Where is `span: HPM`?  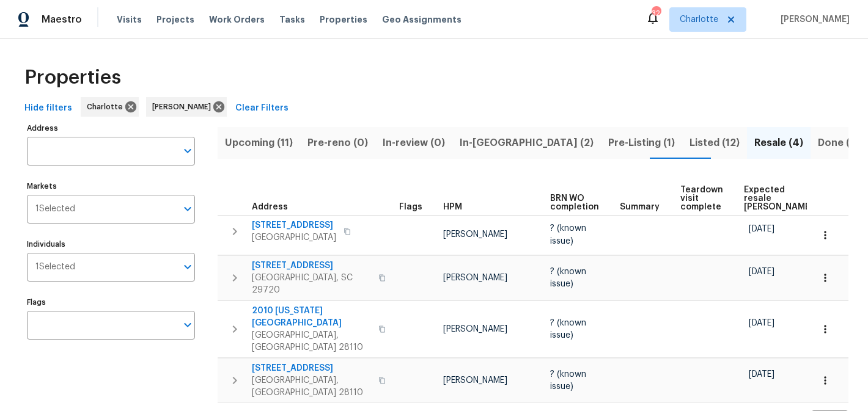 span: HPM is located at coordinates (452, 207).